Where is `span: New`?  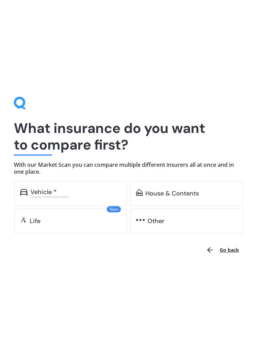 span: New is located at coordinates (114, 209).